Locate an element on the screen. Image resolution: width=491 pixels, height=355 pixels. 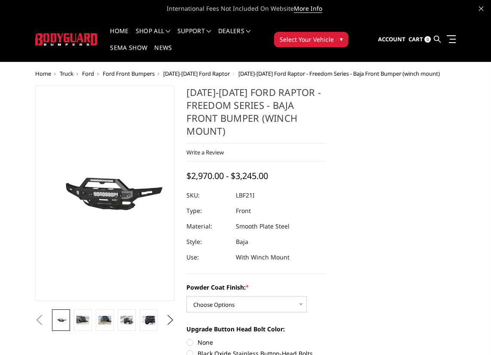
a: Truck is located at coordinates (67, 73).